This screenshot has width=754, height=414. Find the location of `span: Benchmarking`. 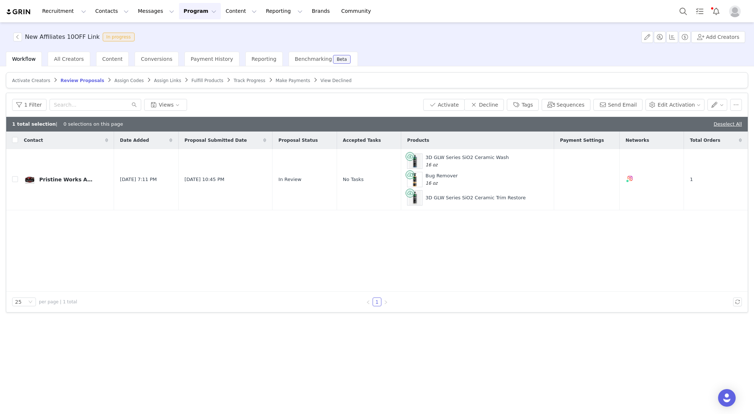

span: Benchmarking is located at coordinates (313, 59).